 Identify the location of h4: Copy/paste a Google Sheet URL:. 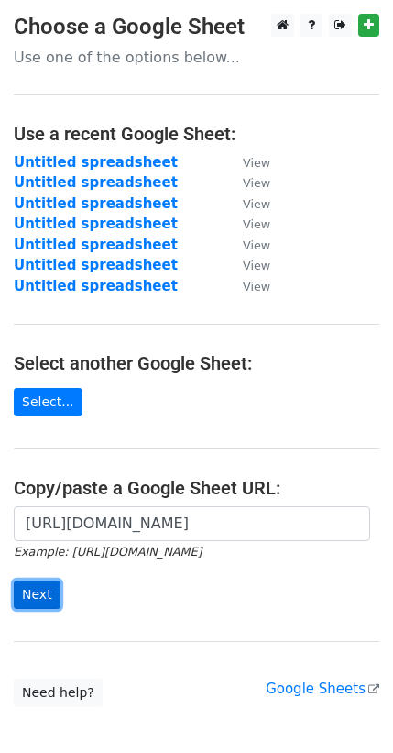
(196, 488).